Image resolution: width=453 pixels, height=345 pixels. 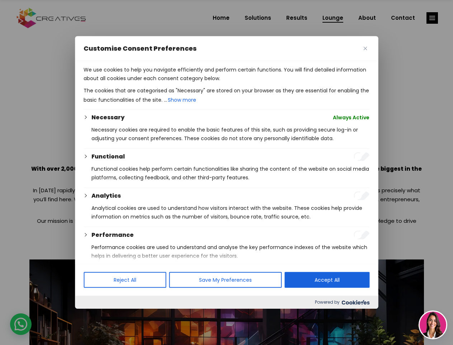 I want to click on button: Save My Preferences, so click(x=225, y=280).